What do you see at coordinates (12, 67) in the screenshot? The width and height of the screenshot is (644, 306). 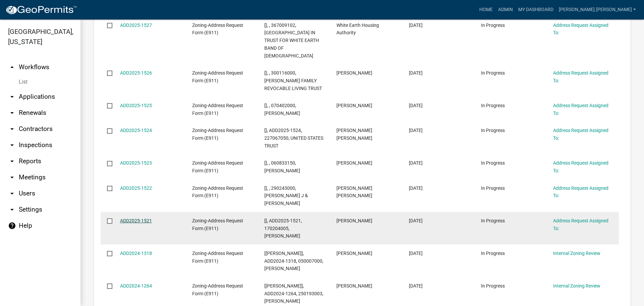 I see `i: arrow_drop_up` at bounding box center [12, 67].